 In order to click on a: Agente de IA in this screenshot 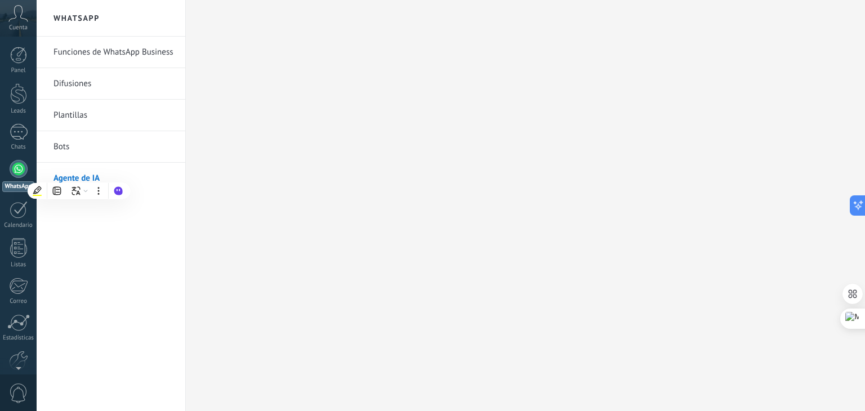, I will do `click(114, 179)`.